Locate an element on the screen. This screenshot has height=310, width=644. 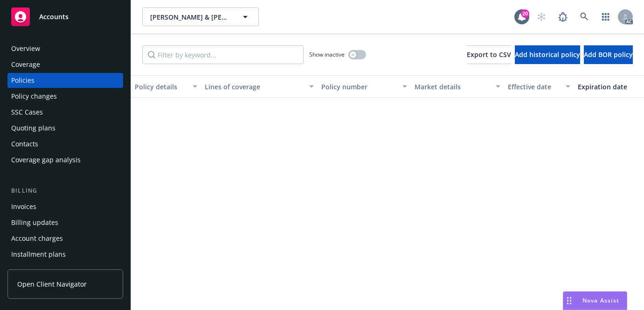
a: Coverage is located at coordinates (66, 64).